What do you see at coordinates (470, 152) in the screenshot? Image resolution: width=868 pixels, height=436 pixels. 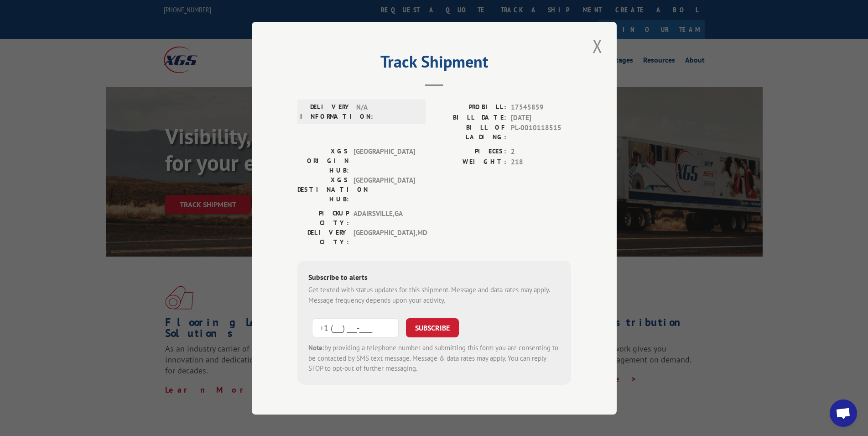 I see `label: PIECES:` at bounding box center [470, 152].